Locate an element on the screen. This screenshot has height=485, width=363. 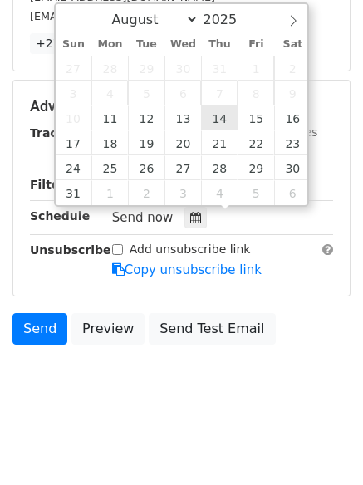
span: July 29, 2025 is located at coordinates (146, 68).